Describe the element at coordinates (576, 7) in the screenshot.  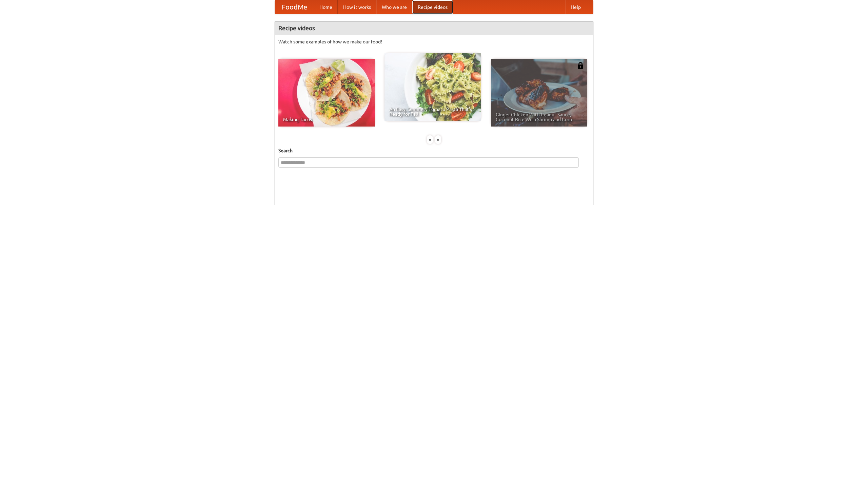
I see `a: Help` at that location.